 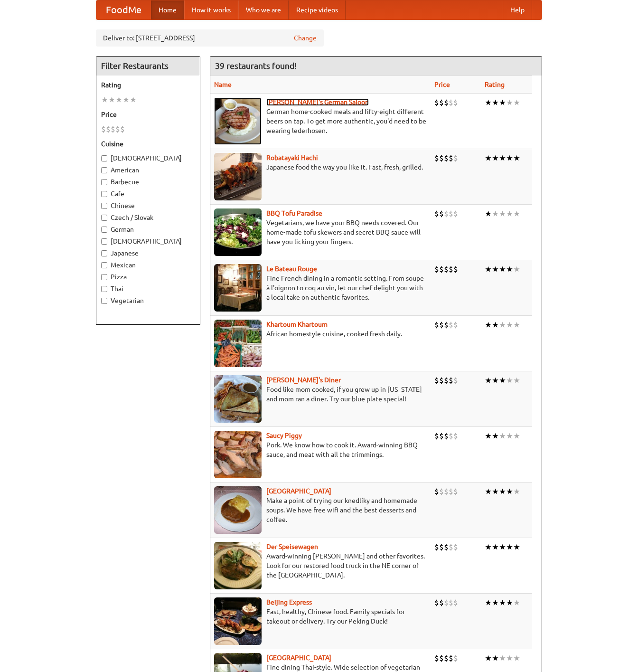 What do you see at coordinates (291, 269) in the screenshot?
I see `a: Le Bateau Rouge` at bounding box center [291, 269].